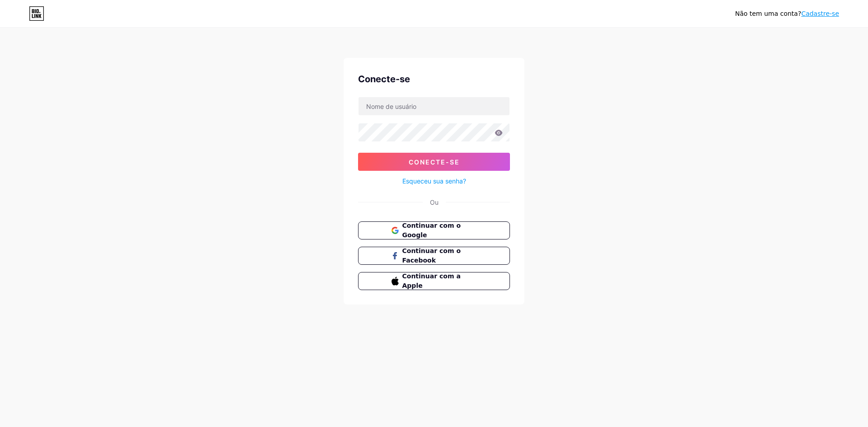  What do you see at coordinates (434, 230) in the screenshot?
I see `a: Continuar com o Google` at bounding box center [434, 230].